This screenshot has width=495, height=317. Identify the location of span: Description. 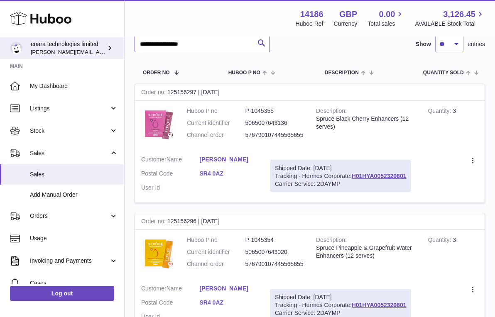
(342, 73).